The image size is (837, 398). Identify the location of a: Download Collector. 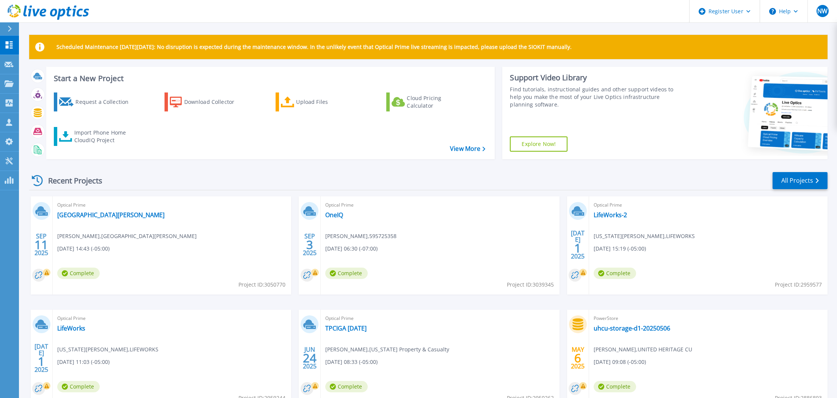
(207, 102).